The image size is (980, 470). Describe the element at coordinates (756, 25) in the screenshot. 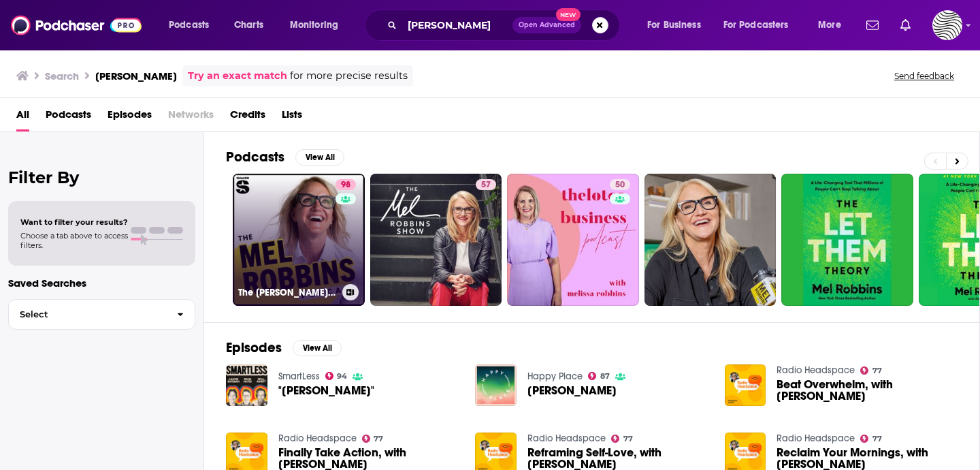

I see `span: For Podcasters` at that location.